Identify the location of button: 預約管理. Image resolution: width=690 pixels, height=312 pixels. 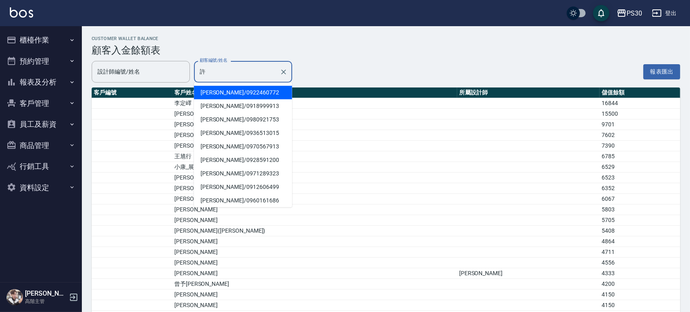
(41, 61).